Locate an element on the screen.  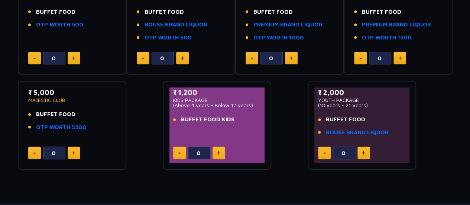
p: KIDS PACKAGE is located at coordinates (217, 100).